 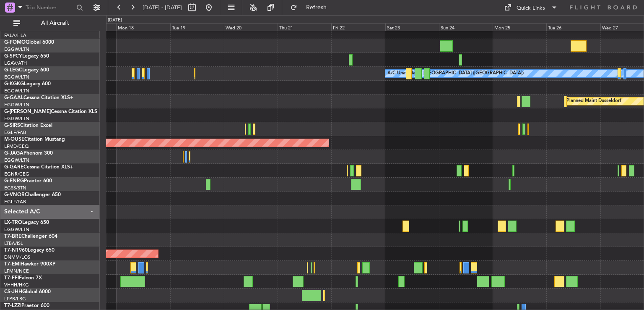 What do you see at coordinates (412, 27) in the screenshot?
I see `div: Sat 23` at bounding box center [412, 27].